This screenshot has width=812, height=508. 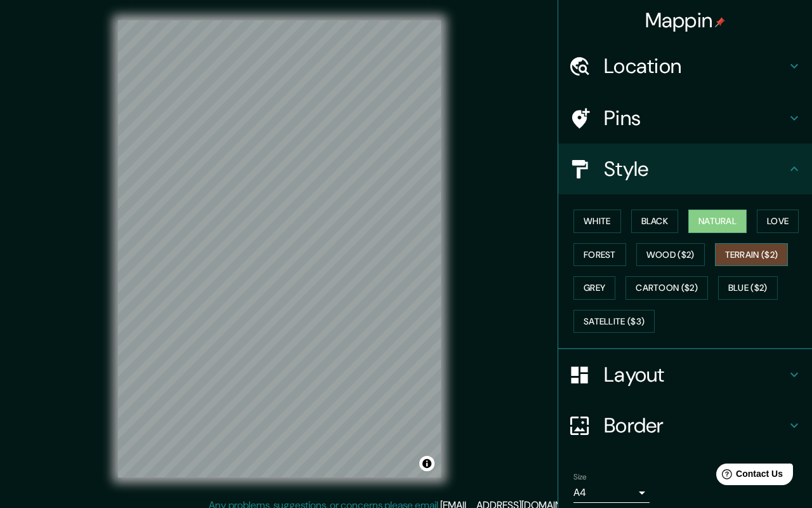 I want to click on div: Style, so click(x=685, y=169).